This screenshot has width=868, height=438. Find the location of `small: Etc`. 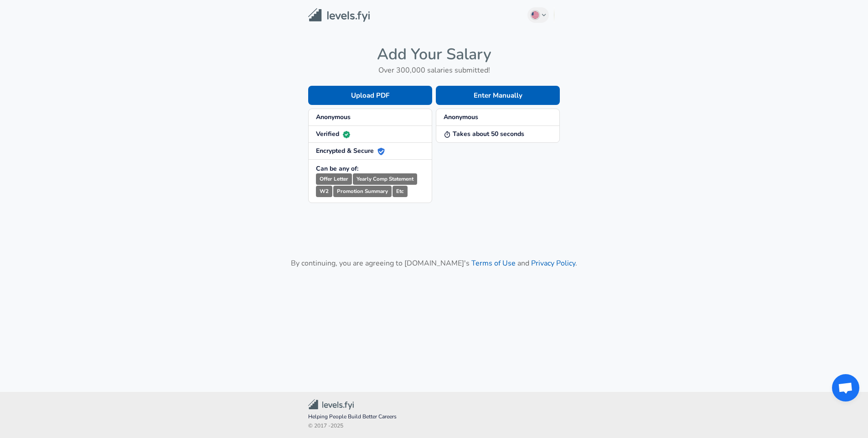

small: Etc is located at coordinates (400, 191).